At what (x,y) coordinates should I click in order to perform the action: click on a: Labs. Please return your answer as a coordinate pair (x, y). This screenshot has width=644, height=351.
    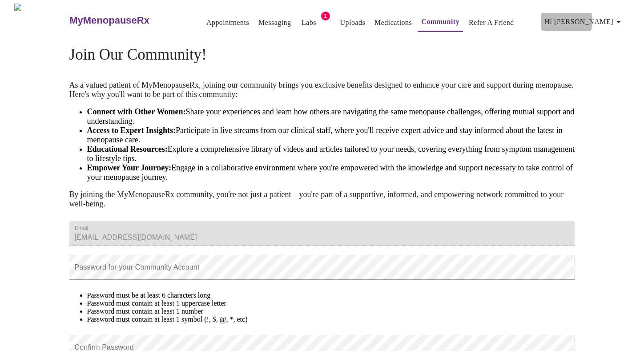
    Looking at the image, I should click on (309, 23).